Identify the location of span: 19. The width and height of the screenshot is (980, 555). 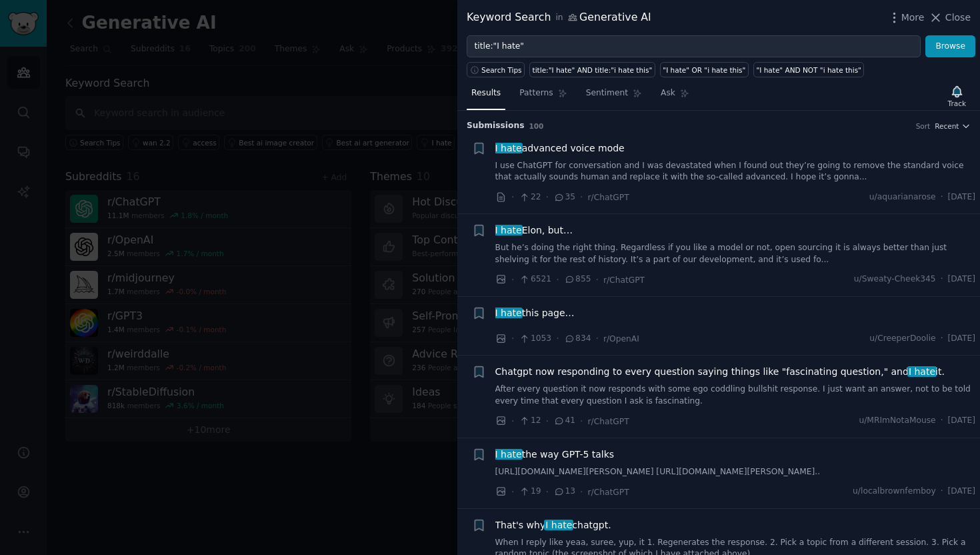
(530, 492).